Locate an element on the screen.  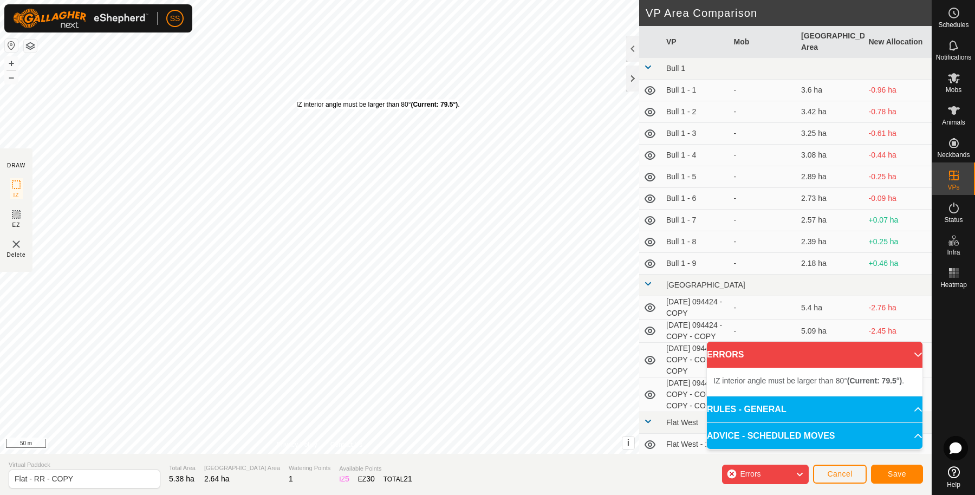
td: Bull 1 - 7 is located at coordinates (695, 220).